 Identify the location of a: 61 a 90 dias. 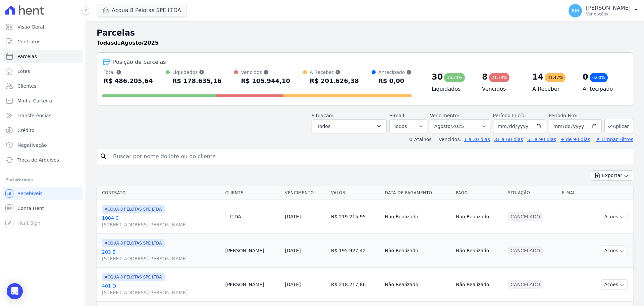
(542, 139).